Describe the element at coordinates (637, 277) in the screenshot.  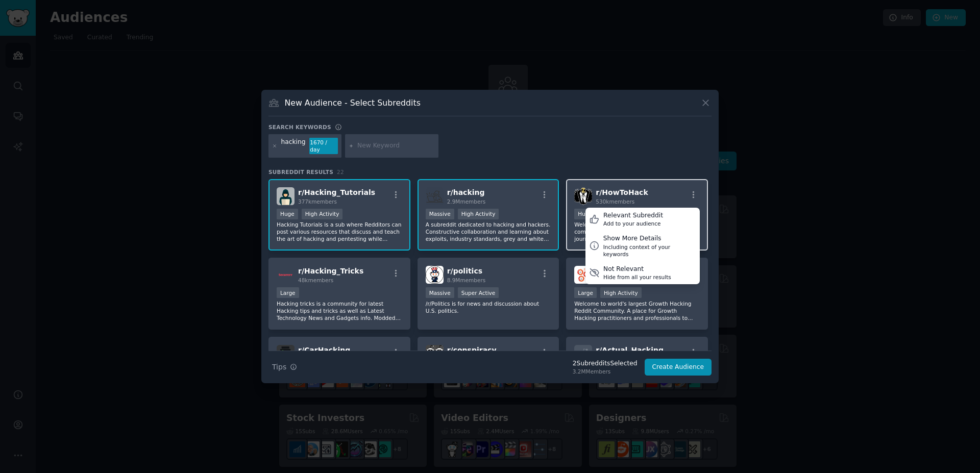
I see `div: Hide from all your results` at that location.